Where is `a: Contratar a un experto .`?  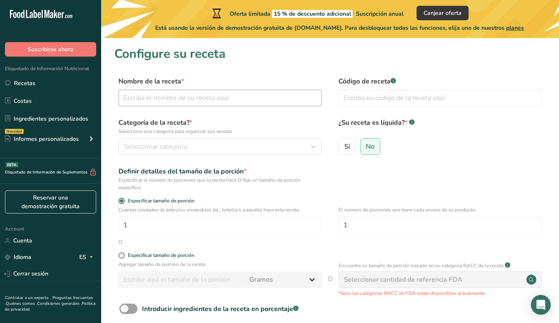
a: Contratar a un experto . is located at coordinates (28, 298).